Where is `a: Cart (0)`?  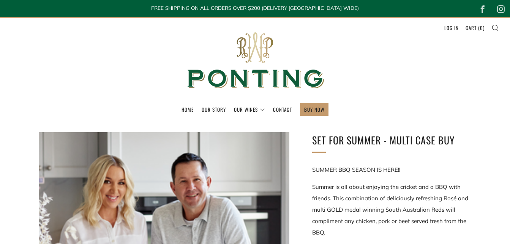
a: Cart (0) is located at coordinates (475, 28).